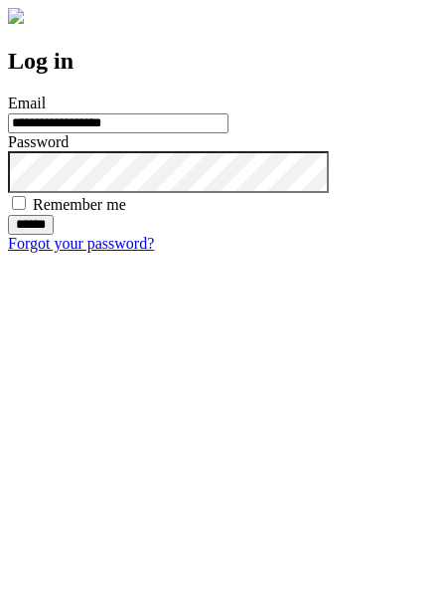 This screenshot has width=447, height=593. What do you see at coordinates (81, 243) in the screenshot?
I see `a: Forgot your password?` at bounding box center [81, 243].